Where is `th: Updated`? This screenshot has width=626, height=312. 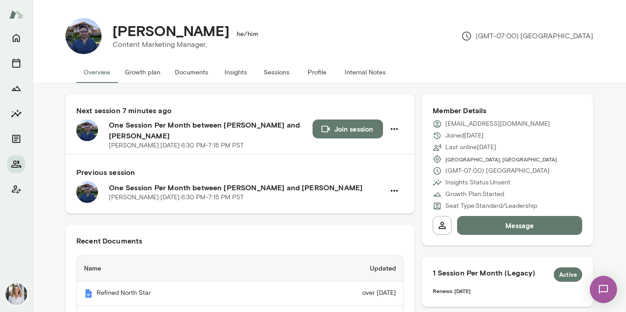 th: Updated is located at coordinates (372, 269).